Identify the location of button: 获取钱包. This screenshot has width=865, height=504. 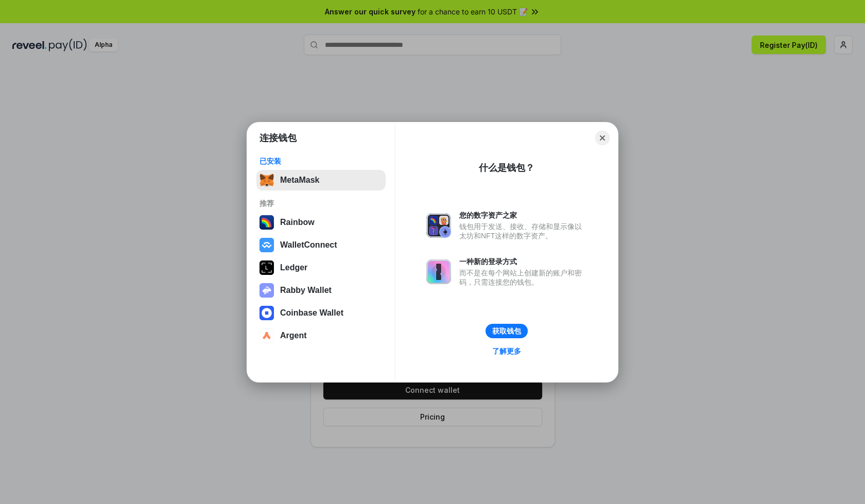
(507, 331).